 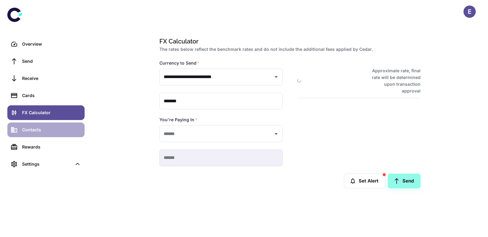 I want to click on div: Rewards, so click(x=52, y=147).